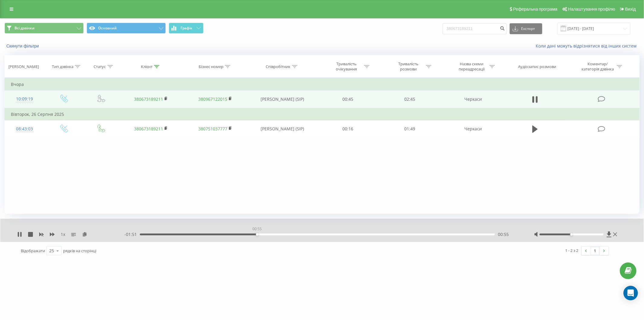  What do you see at coordinates (348, 99) in the screenshot?
I see `td: 00:45` at bounding box center [348, 99].